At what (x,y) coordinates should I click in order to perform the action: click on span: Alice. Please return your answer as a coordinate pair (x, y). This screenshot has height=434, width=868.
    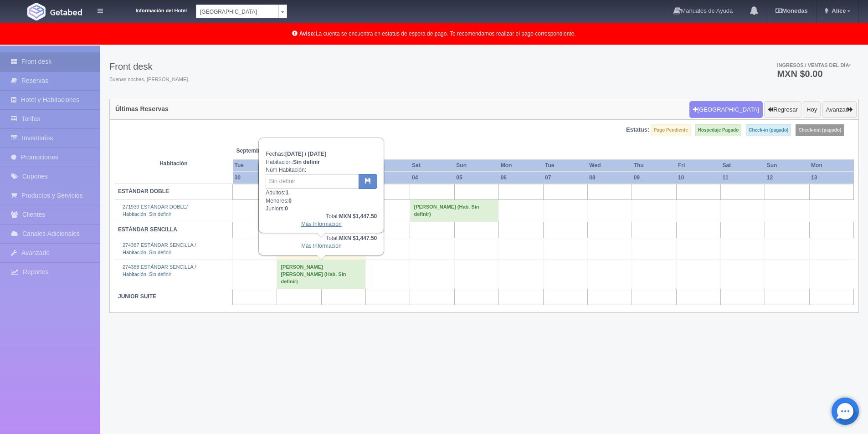
    Looking at the image, I should click on (837, 10).